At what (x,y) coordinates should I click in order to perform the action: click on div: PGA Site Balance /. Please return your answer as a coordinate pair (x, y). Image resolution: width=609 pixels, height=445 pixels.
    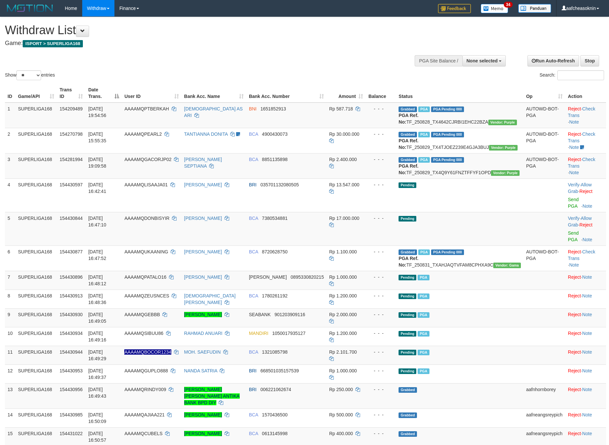
    Looking at the image, I should click on (438, 61).